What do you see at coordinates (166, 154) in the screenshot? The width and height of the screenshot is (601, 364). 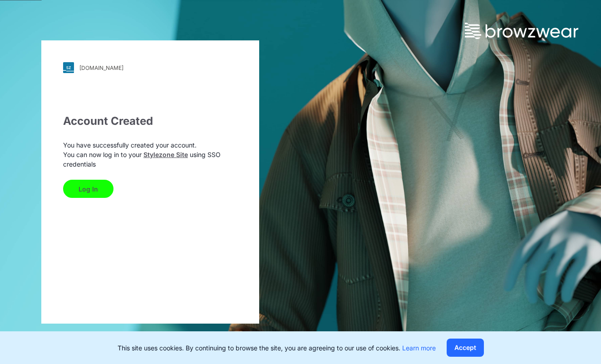 I see `a: Stylezone Site` at bounding box center [166, 154].